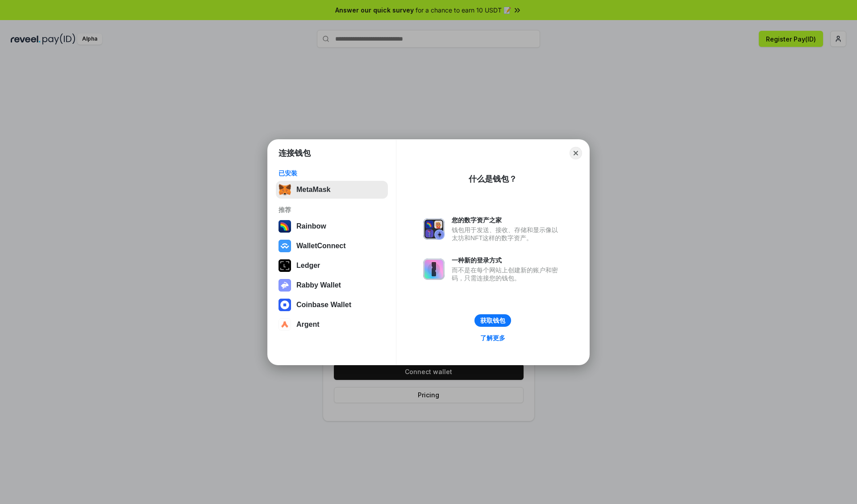  Describe the element at coordinates (323, 305) in the screenshot. I see `div: Coinbase Wallet` at that location.